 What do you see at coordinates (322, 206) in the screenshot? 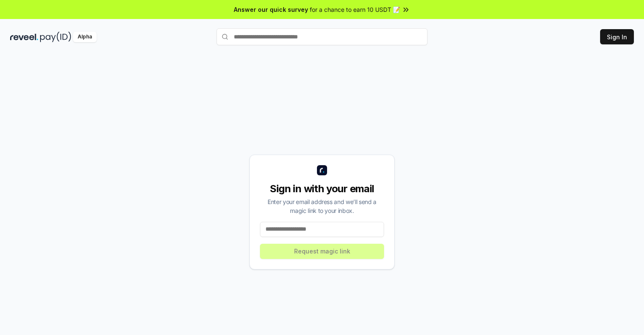
I see `div: Enter your email address and we’ll send a magic link to your inbox.` at bounding box center [322, 206].